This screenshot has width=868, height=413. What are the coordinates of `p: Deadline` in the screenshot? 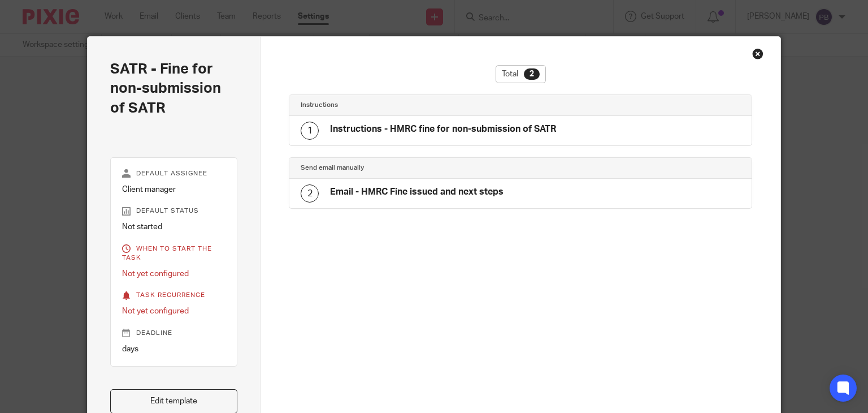 It's located at (174, 334).